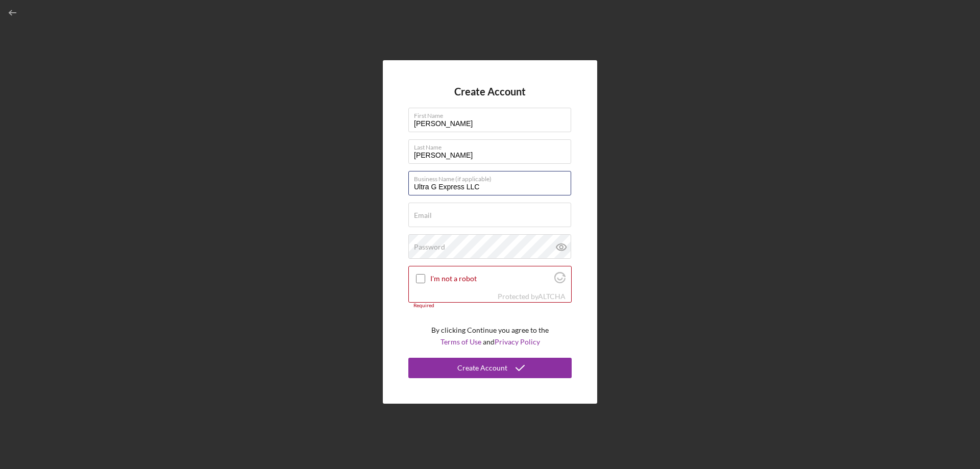 The height and width of the screenshot is (469, 980). Describe the element at coordinates (483, 368) in the screenshot. I see `div: Create Account` at that location.